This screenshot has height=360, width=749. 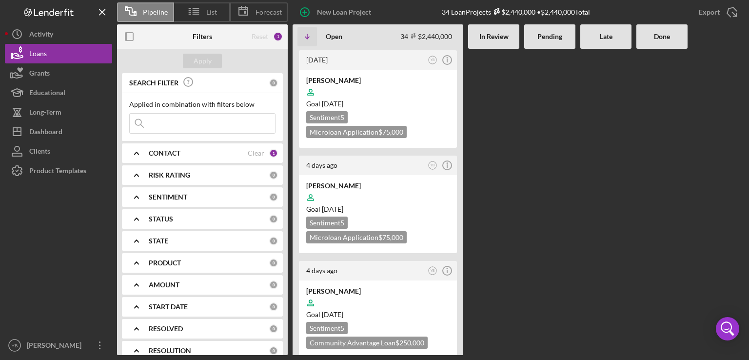 What do you see at coordinates (269, 12) in the screenshot?
I see `span: Forecast` at bounding box center [269, 12].